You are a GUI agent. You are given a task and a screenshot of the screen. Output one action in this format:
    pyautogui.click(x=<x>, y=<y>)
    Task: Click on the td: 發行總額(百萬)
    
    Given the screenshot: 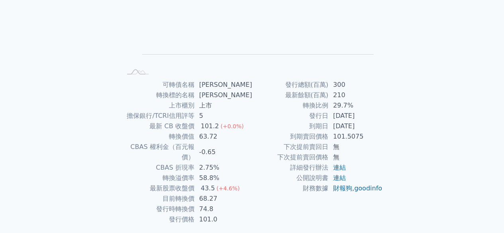 What is the action you would take?
    pyautogui.click(x=290, y=85)
    